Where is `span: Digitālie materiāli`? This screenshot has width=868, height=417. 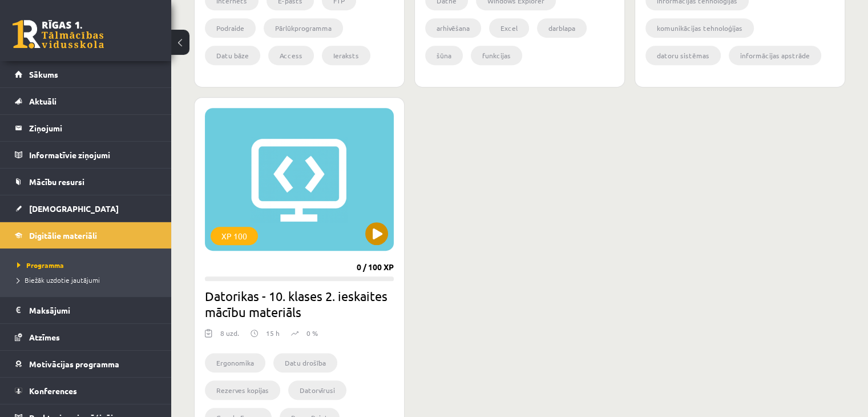
span: Digitālie materiāli is located at coordinates (63, 235).